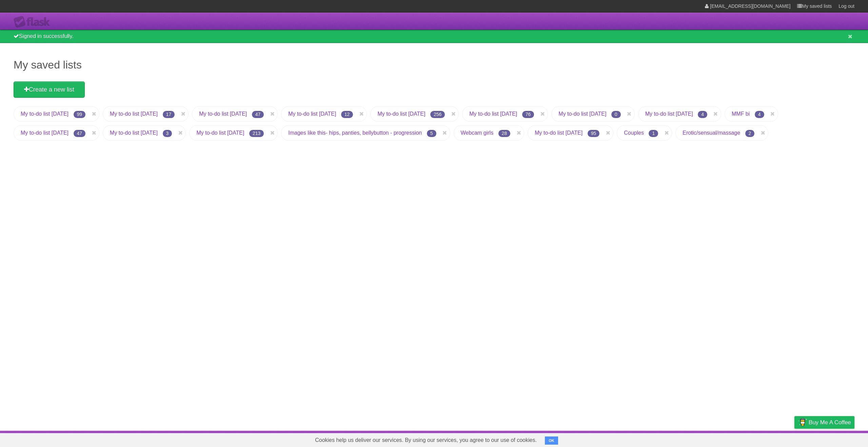  What do you see at coordinates (79, 114) in the screenshot?
I see `span: 99` at bounding box center [79, 114].